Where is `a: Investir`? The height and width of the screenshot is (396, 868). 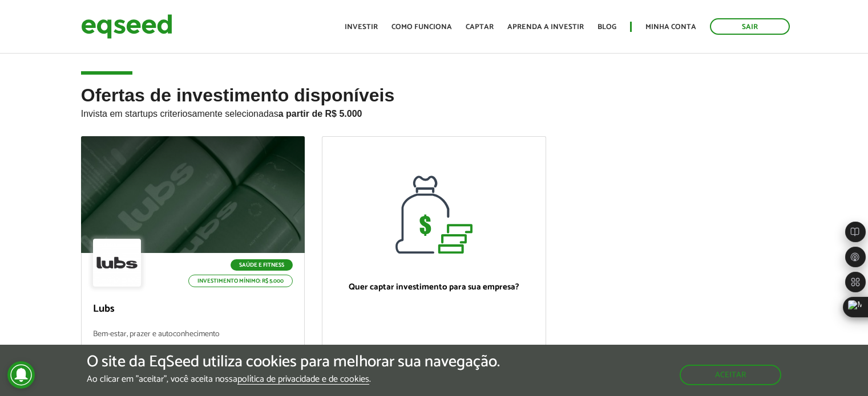
a: Investir is located at coordinates (361, 27).